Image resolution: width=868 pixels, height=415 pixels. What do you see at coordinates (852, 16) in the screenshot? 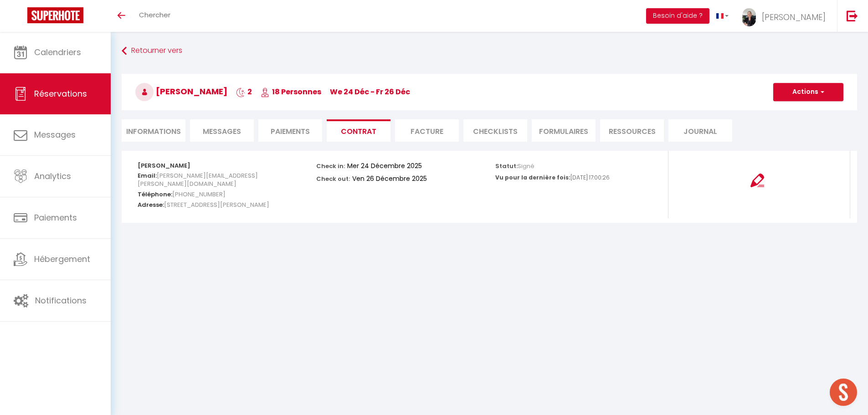
I see `img: logout` at bounding box center [852, 16].